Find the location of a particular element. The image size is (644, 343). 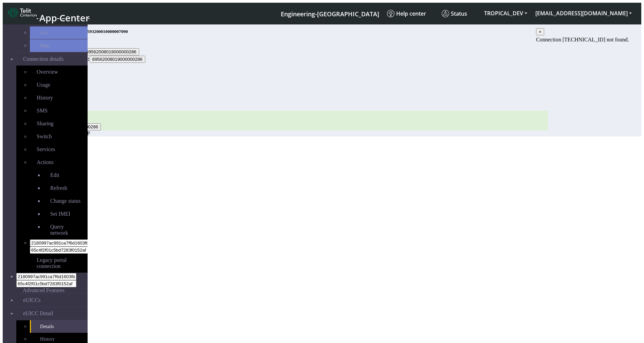

a: Switch is located at coordinates (59, 137).